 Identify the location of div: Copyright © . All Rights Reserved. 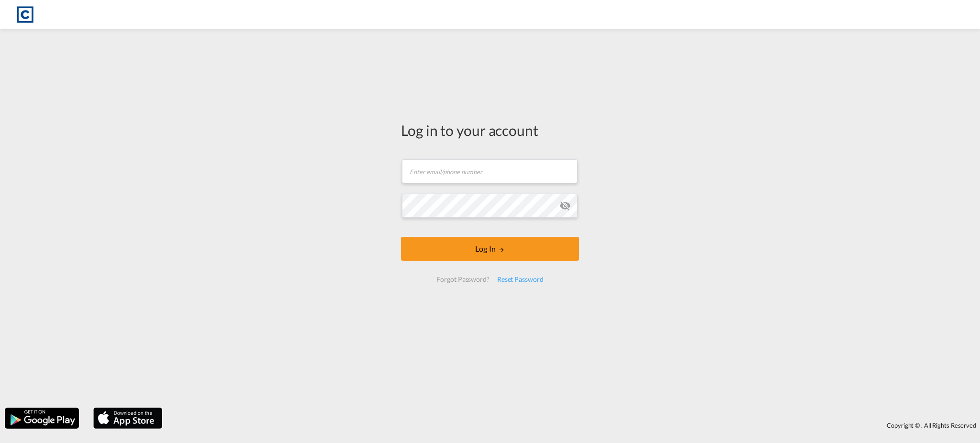
(573, 425).